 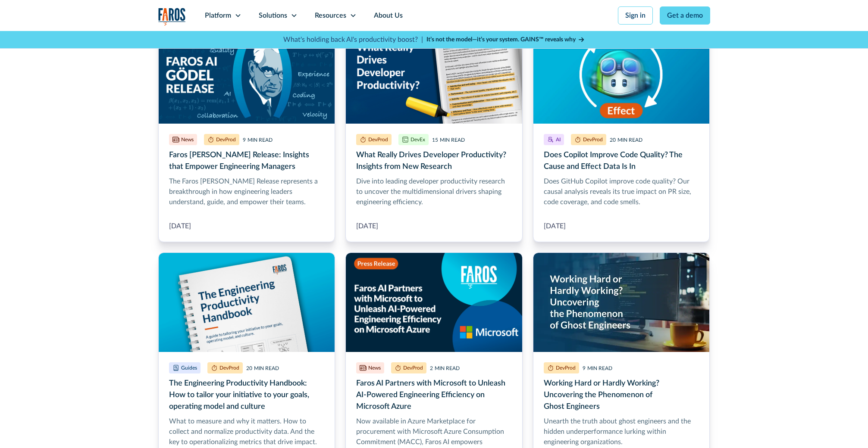 What do you see at coordinates (330, 15) in the screenshot?
I see `div: Resources` at bounding box center [330, 15].